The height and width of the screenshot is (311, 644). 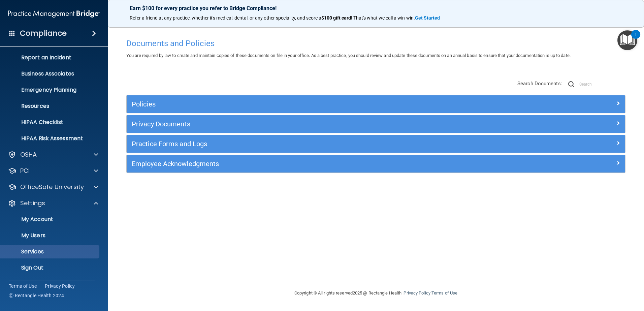 What do you see at coordinates (540, 84) in the screenshot?
I see `span: Search Documents:` at bounding box center [540, 84].